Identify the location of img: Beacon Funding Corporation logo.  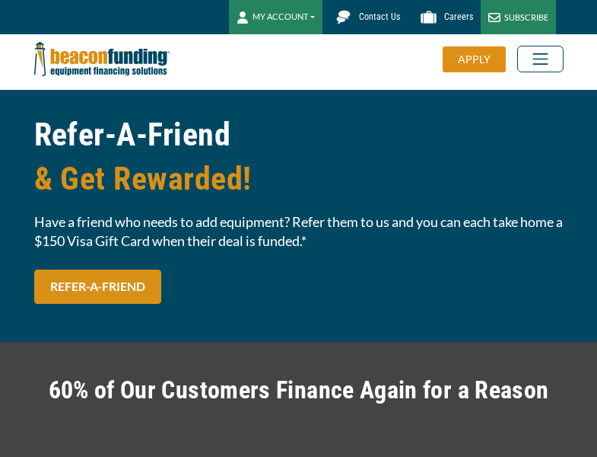
(102, 59).